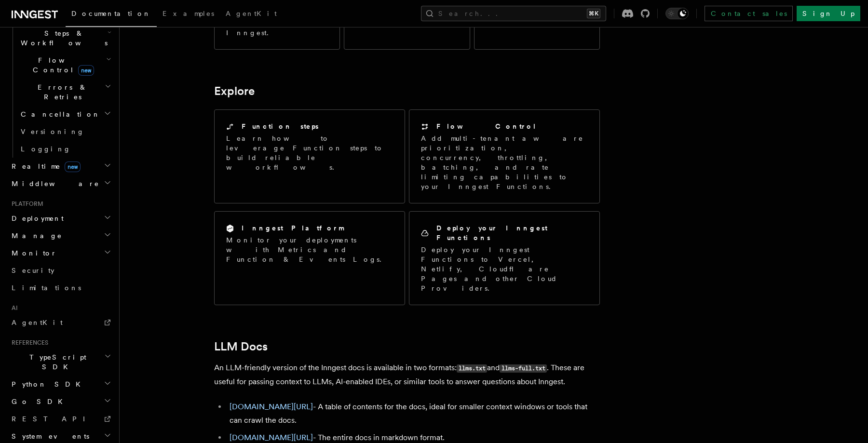 This screenshot has width=868, height=443. What do you see at coordinates (46, 288) in the screenshot?
I see `span: Limitations` at bounding box center [46, 288].